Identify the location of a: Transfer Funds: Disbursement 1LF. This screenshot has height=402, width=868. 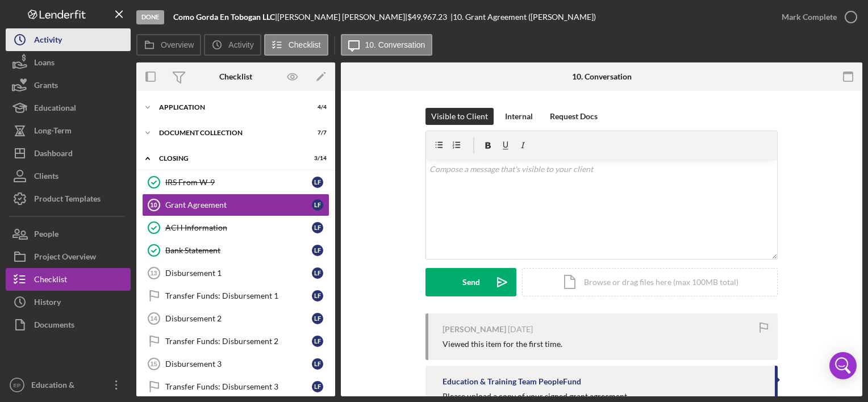
(236, 296).